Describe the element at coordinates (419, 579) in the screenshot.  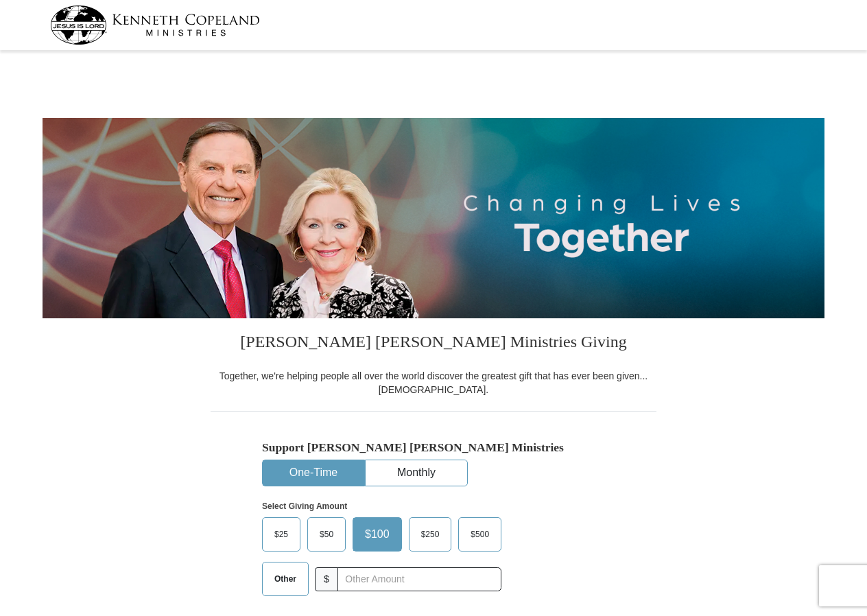
I see `input: Other Amount` at that location.